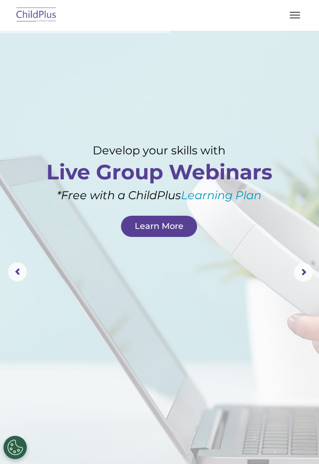 This screenshot has width=319, height=464. Describe the element at coordinates (221, 195) in the screenshot. I see `a: Learning Plan` at that location.